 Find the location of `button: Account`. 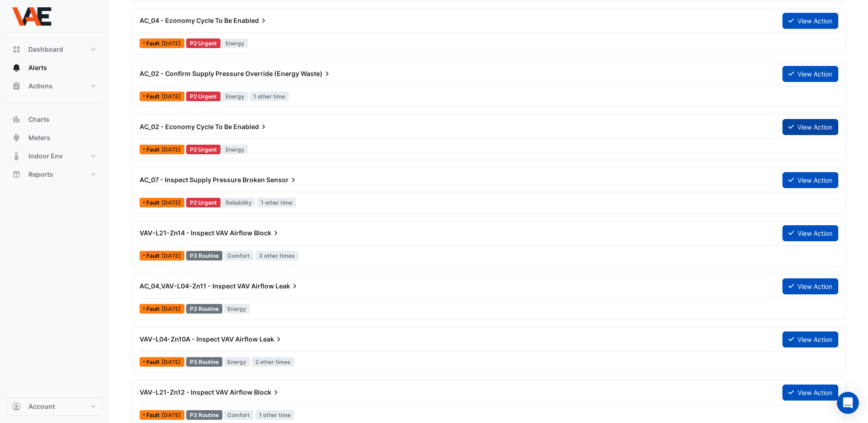

button: Account is located at coordinates (55, 407).